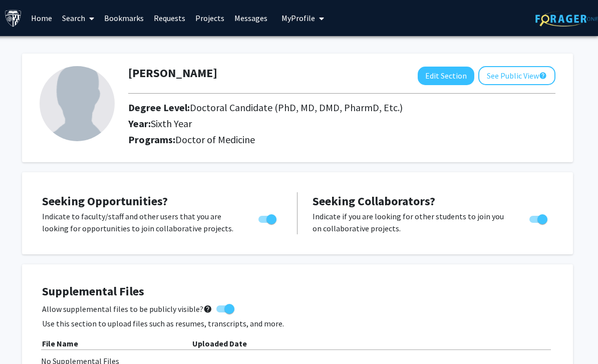 This screenshot has width=598, height=364. I want to click on span: Doctoral Candidate (PhD, MD, DMD, PharmD, Etc.), so click(296, 107).